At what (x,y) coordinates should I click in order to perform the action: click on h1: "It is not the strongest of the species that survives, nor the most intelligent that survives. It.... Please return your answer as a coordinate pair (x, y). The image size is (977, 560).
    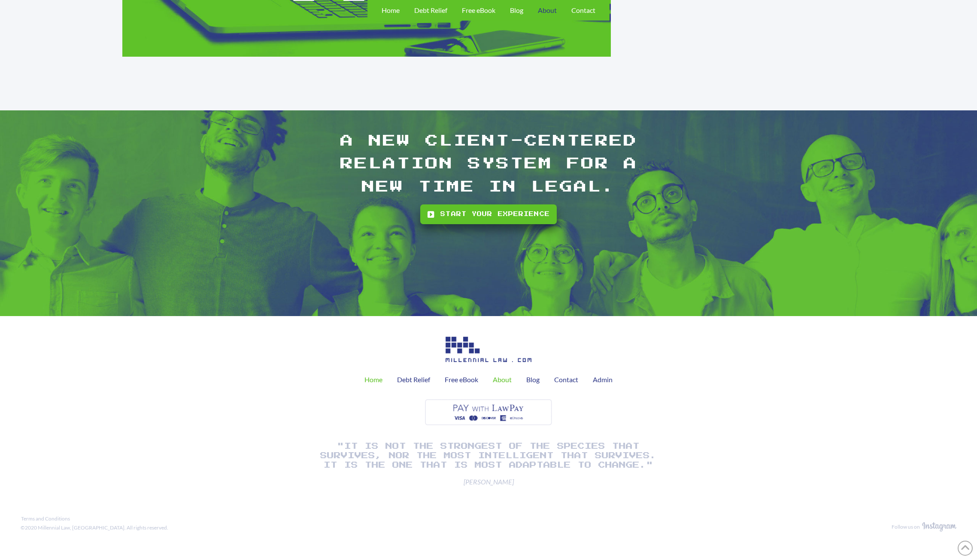
    Looking at the image, I should click on (488, 455).